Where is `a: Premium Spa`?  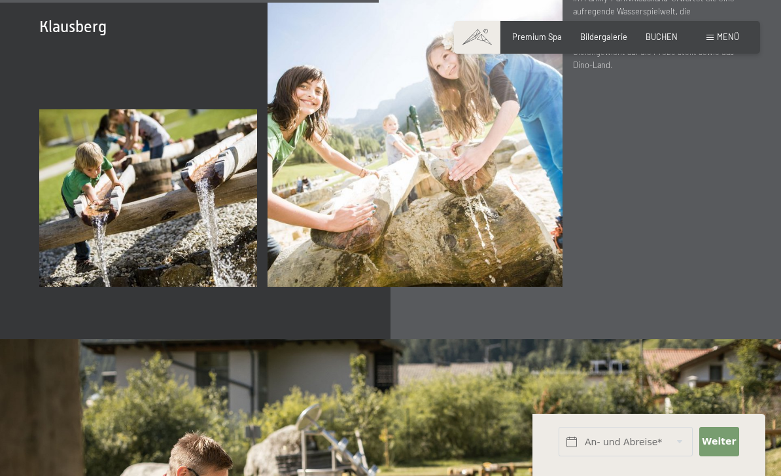
a: Premium Spa is located at coordinates (537, 37).